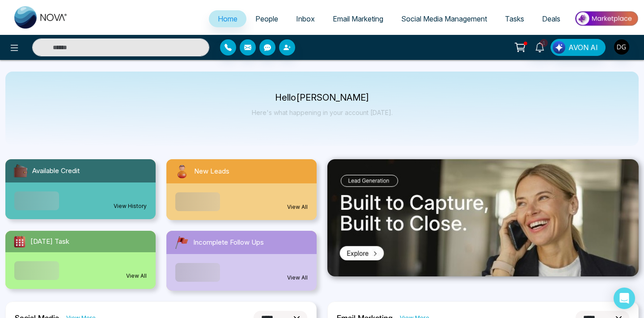  I want to click on a: Inbox, so click(305, 18).